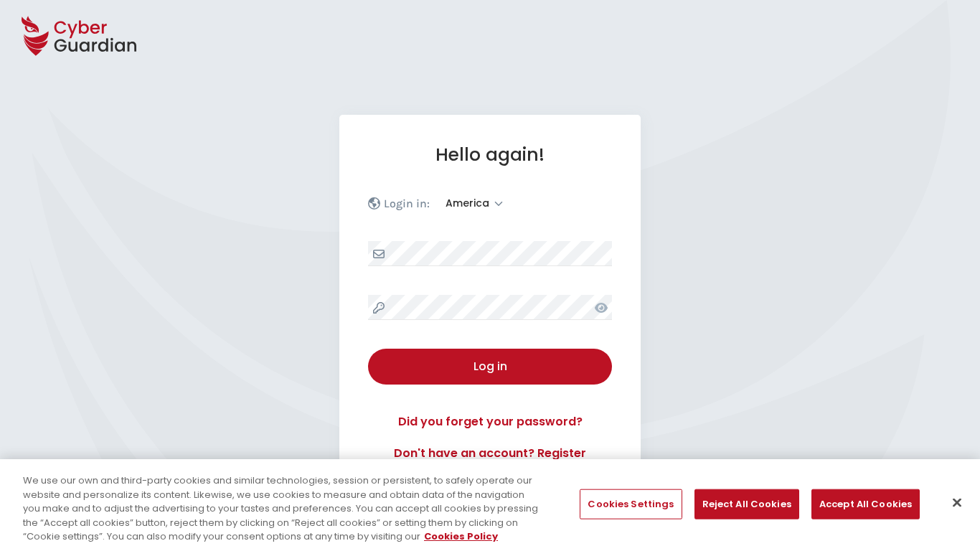  Describe the element at coordinates (490, 453) in the screenshot. I see `a: Don't have an account? Register` at that location.